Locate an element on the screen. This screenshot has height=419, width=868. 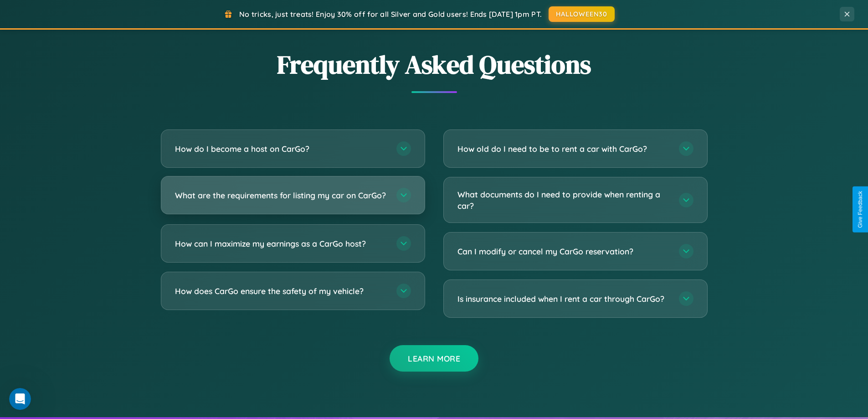
div: Give Feedback is located at coordinates (860, 210).